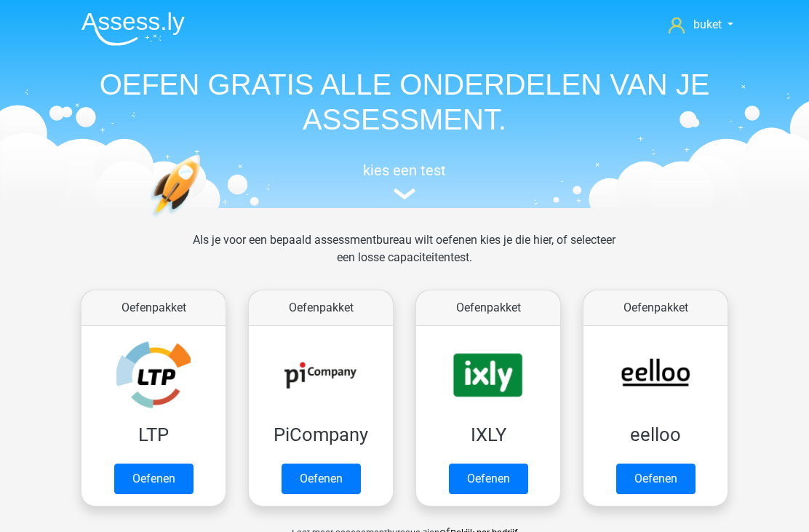 This screenshot has height=532, width=809. What do you see at coordinates (404, 102) in the screenshot?
I see `h1: OEFEN GRATIS ALLE ONDERDELEN VAN JE ASSESSMENT.` at bounding box center [404, 102].